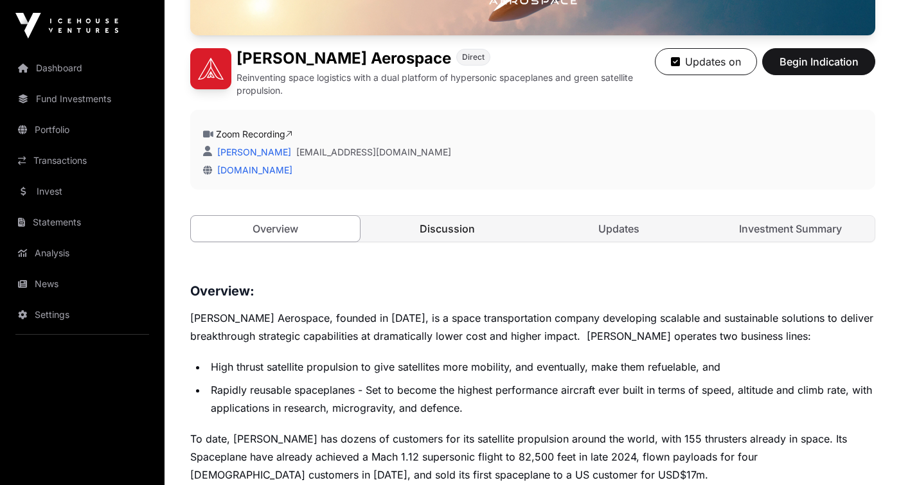 The height and width of the screenshot is (485, 901). Describe the element at coordinates (82, 315) in the screenshot. I see `a: Settings` at that location.